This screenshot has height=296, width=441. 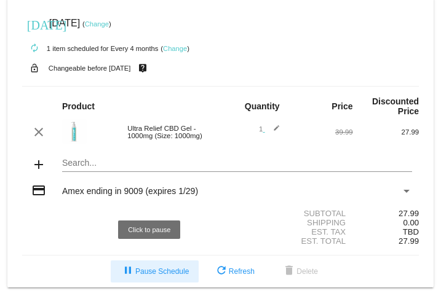 What do you see at coordinates (289, 272) in the screenshot?
I see `mat-icon: delete` at bounding box center [289, 272].